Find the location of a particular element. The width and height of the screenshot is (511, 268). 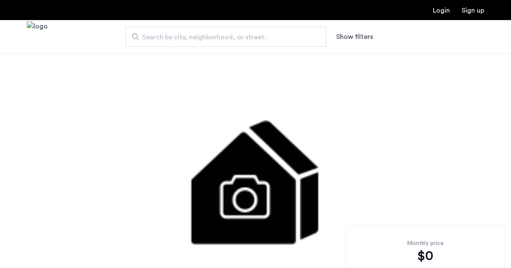

input: Apartment Search is located at coordinates (226, 37).